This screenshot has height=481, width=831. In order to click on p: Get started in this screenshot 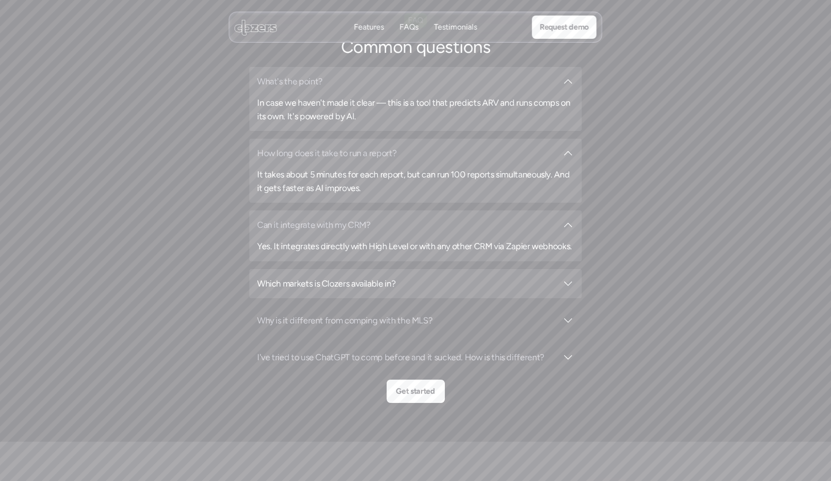, I will do `click(415, 391)`.